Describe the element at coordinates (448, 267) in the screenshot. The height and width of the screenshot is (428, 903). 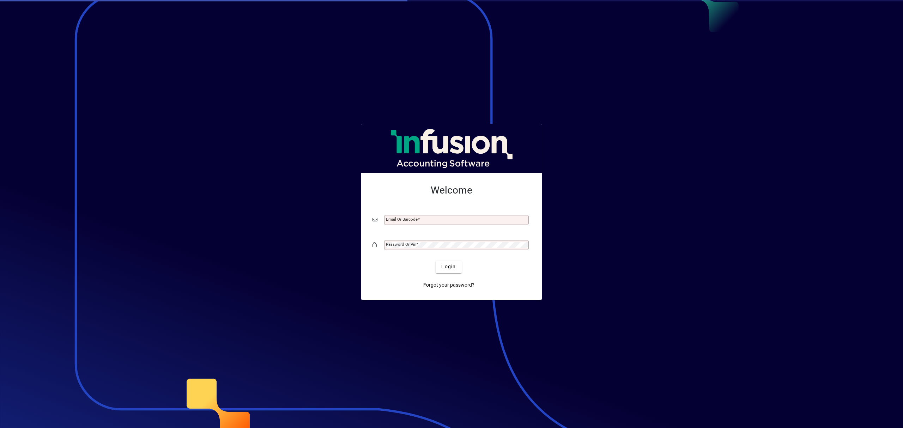
I see `button: Login` at that location.